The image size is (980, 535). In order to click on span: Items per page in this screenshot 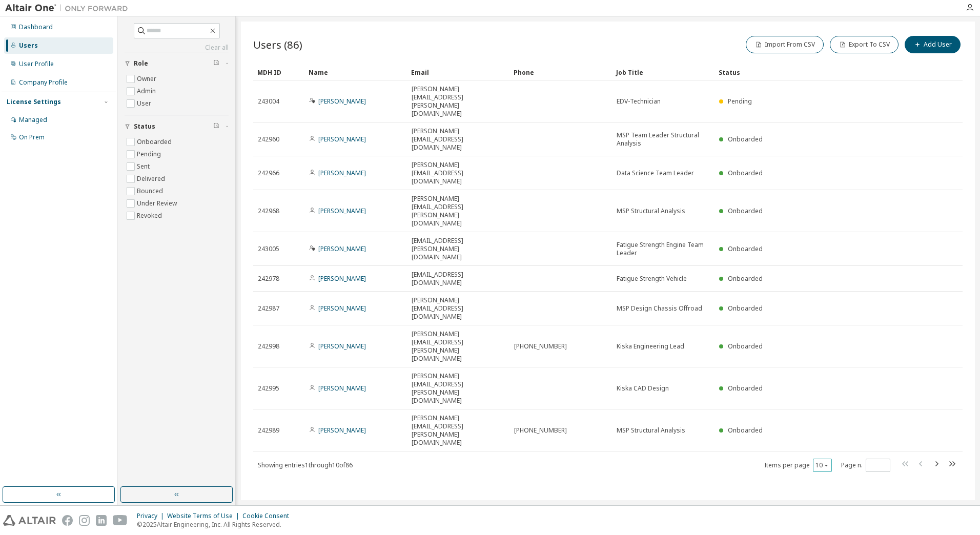, I will do `click(798, 465)`.